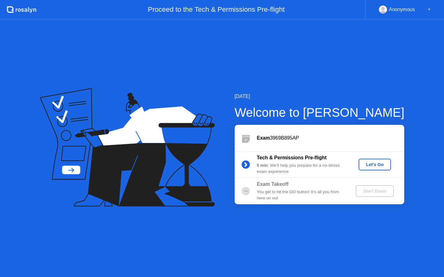 The height and width of the screenshot is (277, 444). Describe the element at coordinates (375, 165) in the screenshot. I see `div: Let's Go` at that location.